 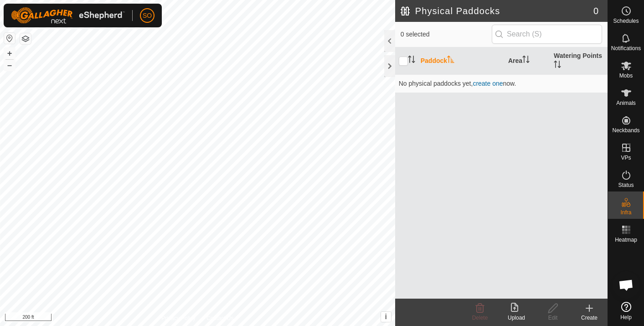 I want to click on span: Notifications, so click(x=626, y=48).